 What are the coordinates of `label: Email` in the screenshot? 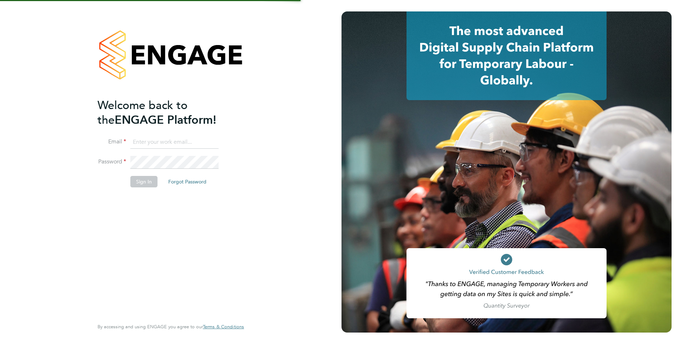 It's located at (112, 142).